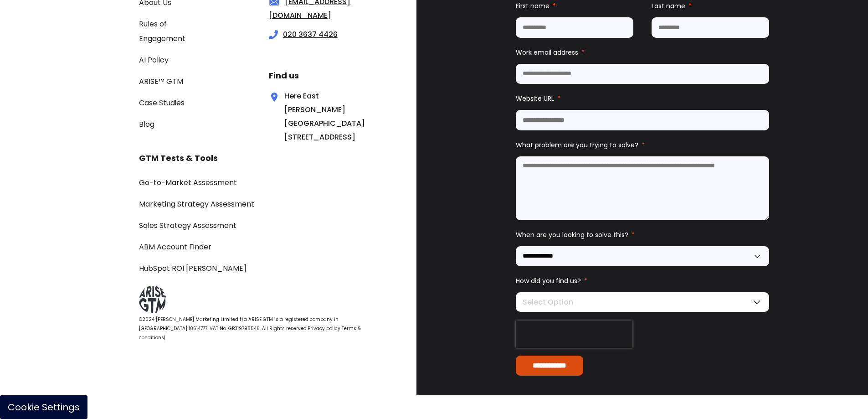 The height and width of the screenshot is (419, 868). I want to click on h3: Find us, so click(321, 76).